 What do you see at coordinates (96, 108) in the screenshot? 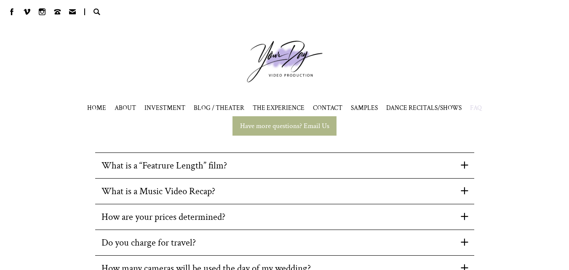
I see `a: HOME` at bounding box center [96, 108].